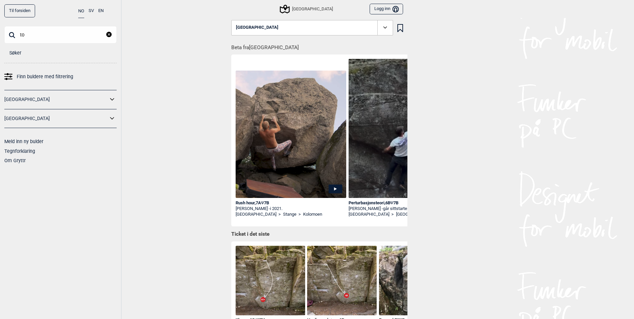 This screenshot has height=319, width=634. What do you see at coordinates (270, 280) in the screenshot?
I see `img: Klanen` at bounding box center [270, 280].